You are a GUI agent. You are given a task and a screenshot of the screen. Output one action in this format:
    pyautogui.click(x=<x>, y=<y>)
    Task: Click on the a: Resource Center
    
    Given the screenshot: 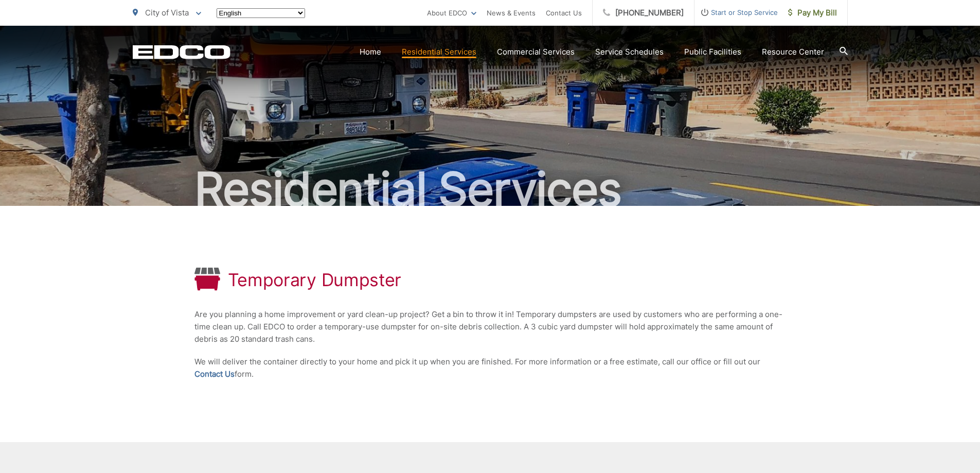 What is the action you would take?
    pyautogui.click(x=793, y=52)
    